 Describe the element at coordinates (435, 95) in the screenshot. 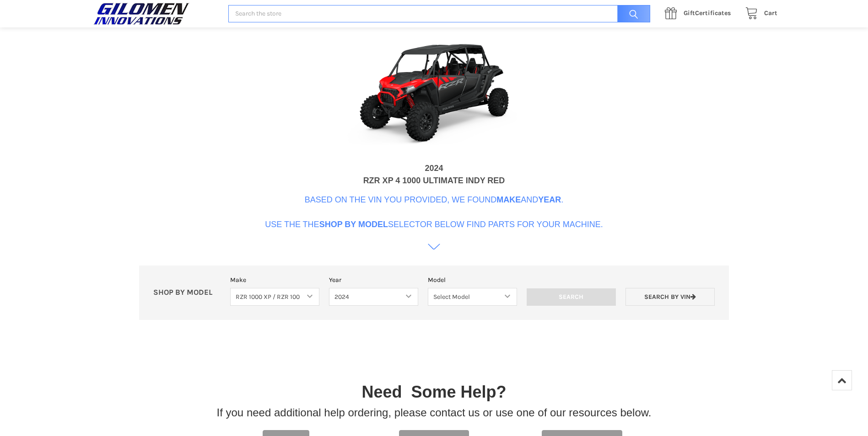

I see `img: VIN Image` at that location.